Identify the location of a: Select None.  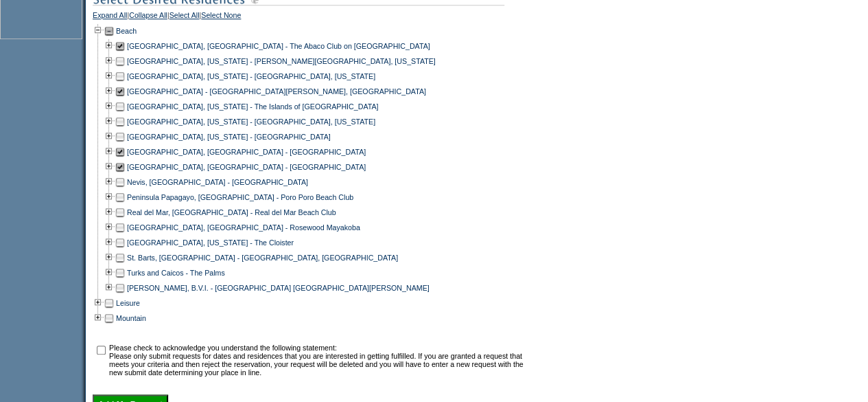
(221, 17).